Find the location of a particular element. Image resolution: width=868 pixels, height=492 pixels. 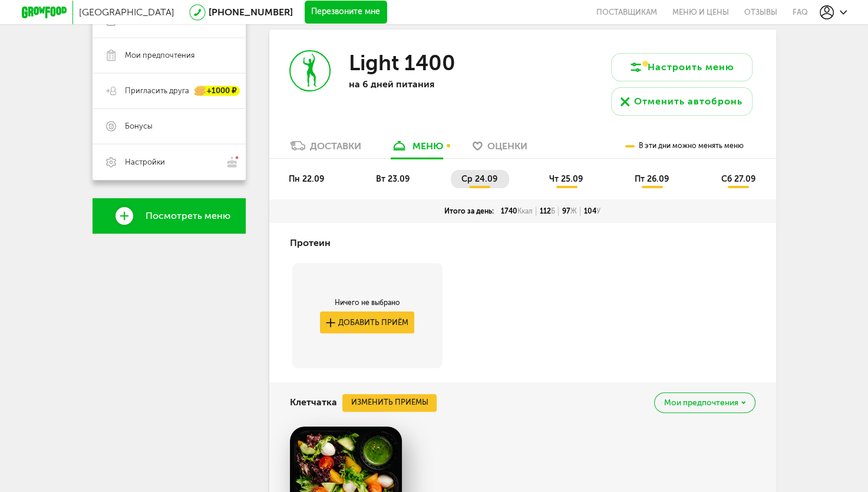

div: 1740 is located at coordinates (517, 211).